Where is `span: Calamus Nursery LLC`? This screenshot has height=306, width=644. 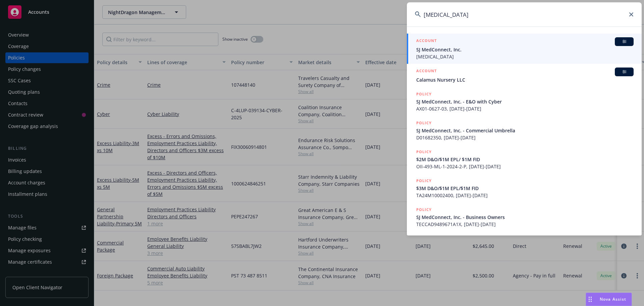
span: Calamus Nursery LLC is located at coordinates (525, 80).